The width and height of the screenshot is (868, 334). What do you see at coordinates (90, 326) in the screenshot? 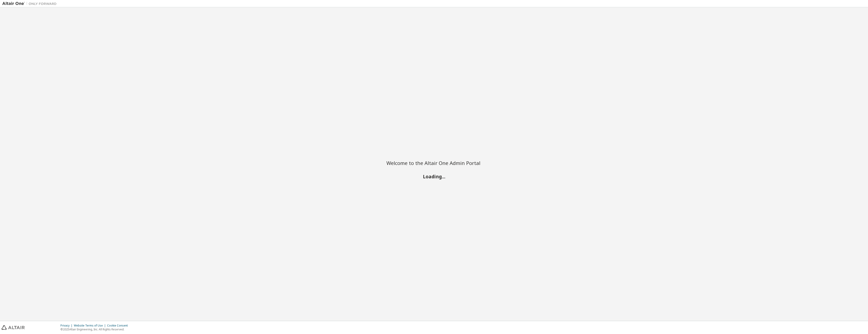
I see `div: Website Terms of Use` at bounding box center [90, 326].